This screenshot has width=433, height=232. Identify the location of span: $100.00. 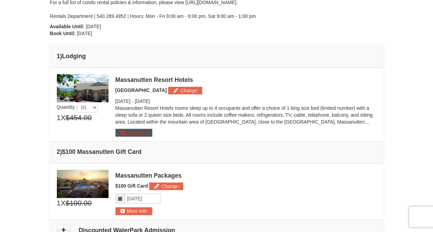
(79, 203).